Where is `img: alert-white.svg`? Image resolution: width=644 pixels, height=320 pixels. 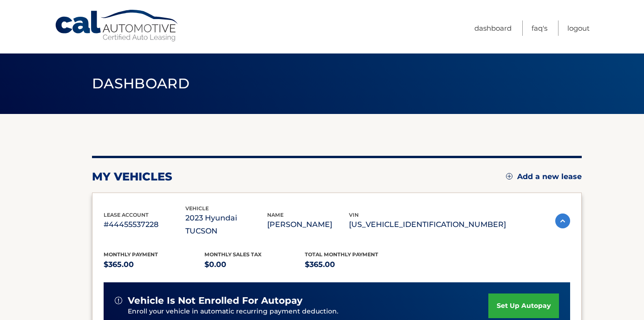
img: alert-white.svg is located at coordinates (118, 300).